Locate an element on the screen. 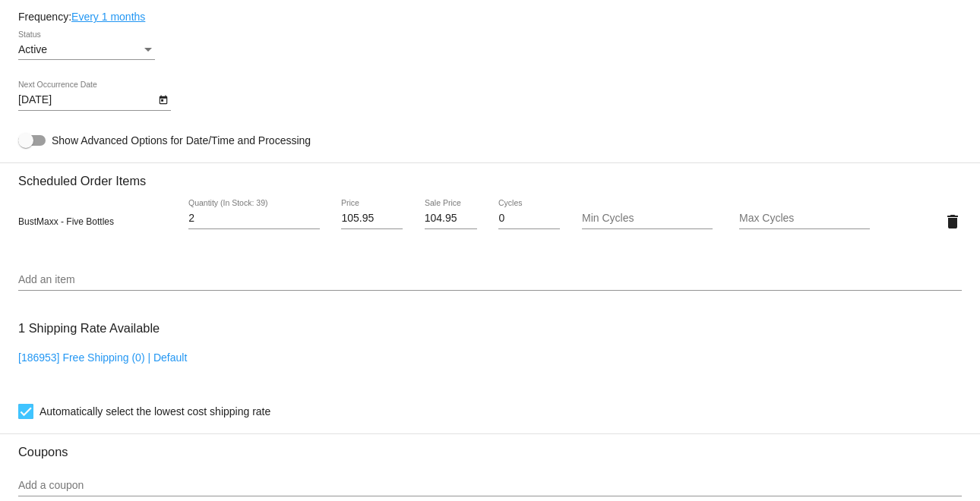 The height and width of the screenshot is (501, 980). input: Min Cycles is located at coordinates (648, 219).